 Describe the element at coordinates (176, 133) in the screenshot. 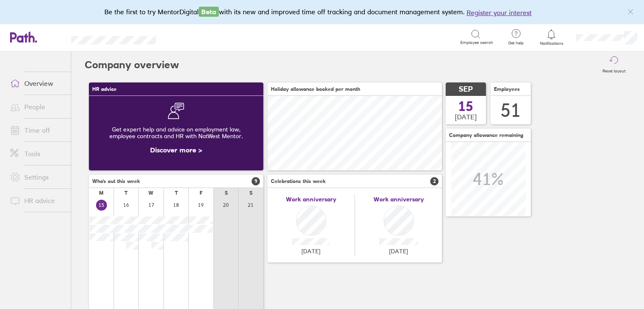

I see `div: Get expert help and advice on employment law, employee contracts and HR with NatWest Mentor.` at that location.